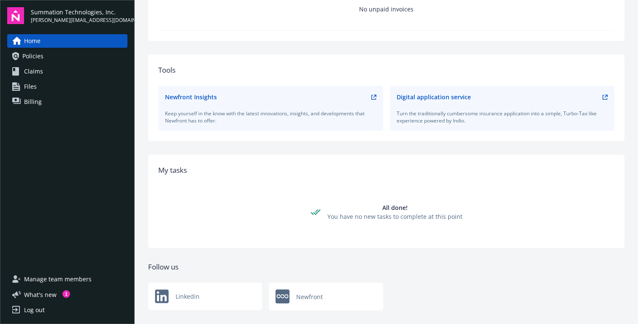 This screenshot has width=638, height=324. I want to click on div: Newfront, so click(326, 296).